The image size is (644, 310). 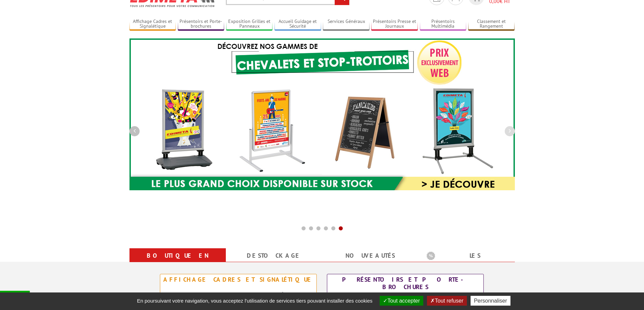 What do you see at coordinates (153, 24) in the screenshot?
I see `a: Affichage Cadres et Signalétique` at bounding box center [153, 24].